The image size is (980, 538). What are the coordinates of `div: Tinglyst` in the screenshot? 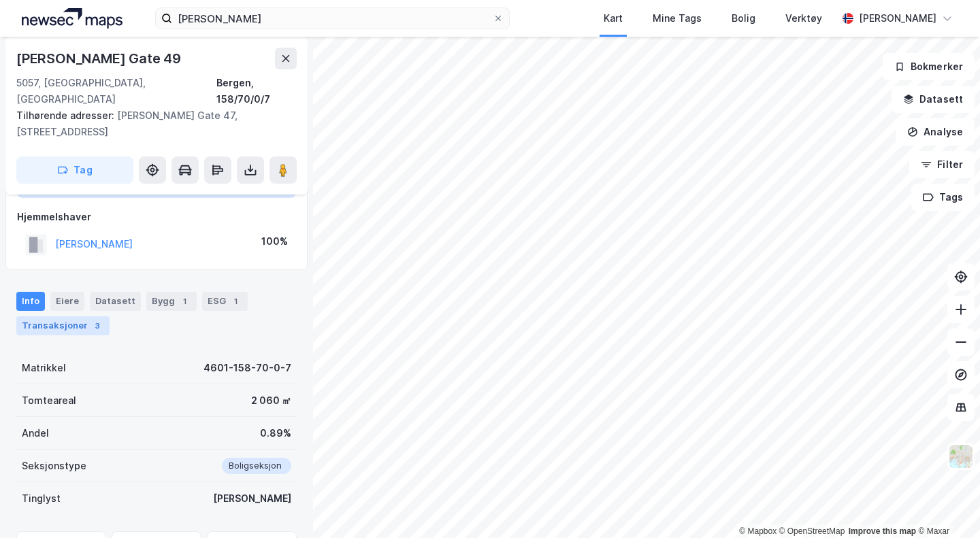 It's located at (41, 498).